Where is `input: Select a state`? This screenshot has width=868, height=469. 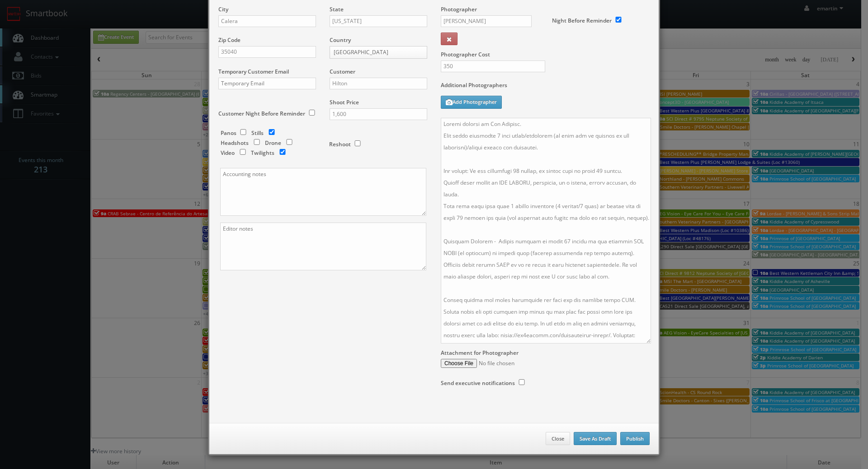 input: Select a state is located at coordinates (379, 21).